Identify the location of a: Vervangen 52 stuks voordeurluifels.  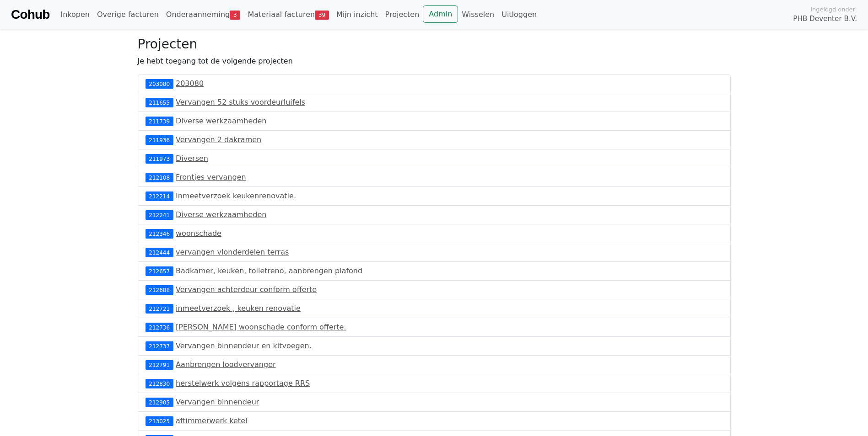
(240, 102).